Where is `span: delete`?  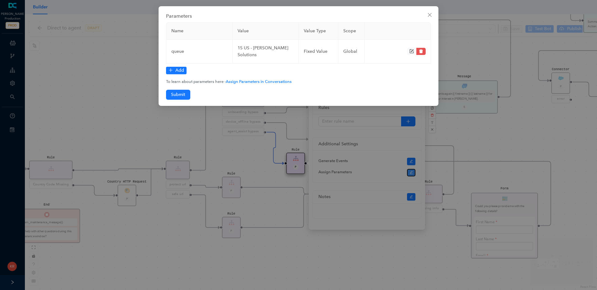
span: delete is located at coordinates (421, 51).